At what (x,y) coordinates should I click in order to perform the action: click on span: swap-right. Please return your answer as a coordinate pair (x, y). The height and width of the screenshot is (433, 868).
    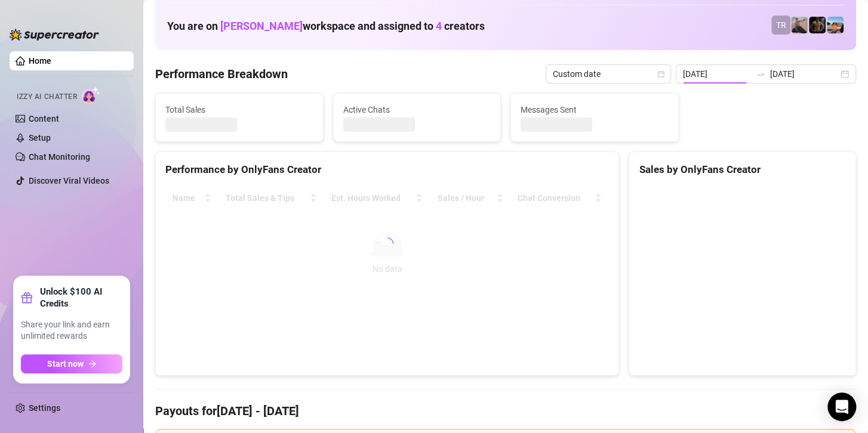
    Looking at the image, I should click on (760, 74).